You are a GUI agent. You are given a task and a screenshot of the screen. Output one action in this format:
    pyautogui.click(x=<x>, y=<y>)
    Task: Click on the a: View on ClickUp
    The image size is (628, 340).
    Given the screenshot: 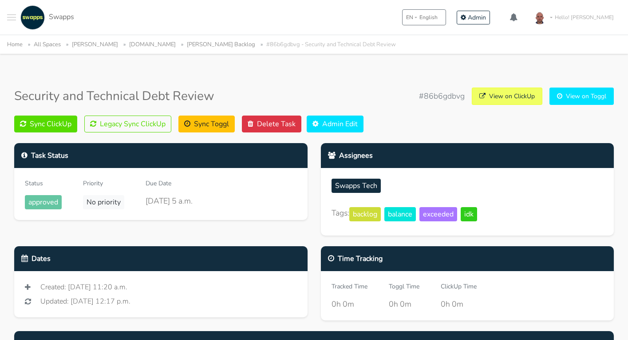 What is the action you would take?
    pyautogui.click(x=507, y=96)
    